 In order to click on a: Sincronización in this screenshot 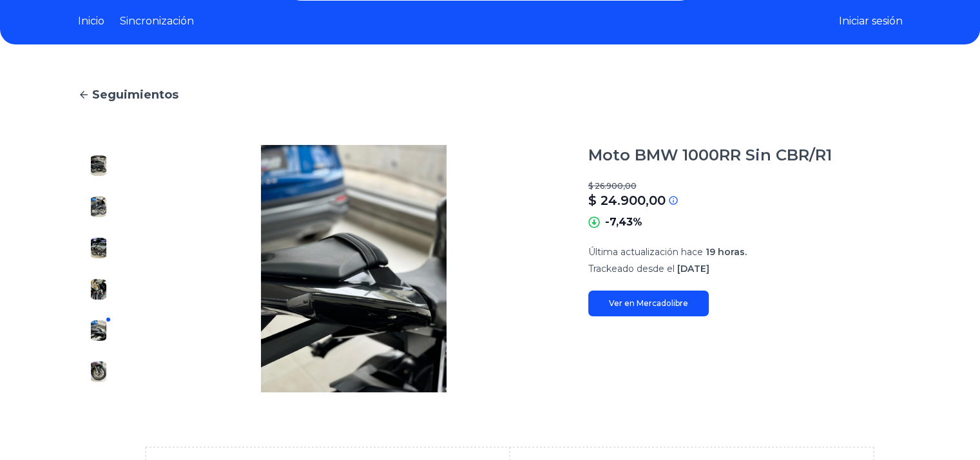, I will do `click(157, 21)`.